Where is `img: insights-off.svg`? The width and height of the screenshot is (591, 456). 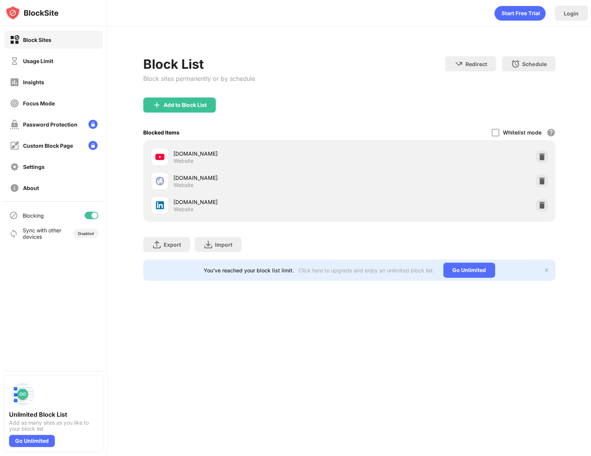
img: insights-off.svg is located at coordinates (14, 82).